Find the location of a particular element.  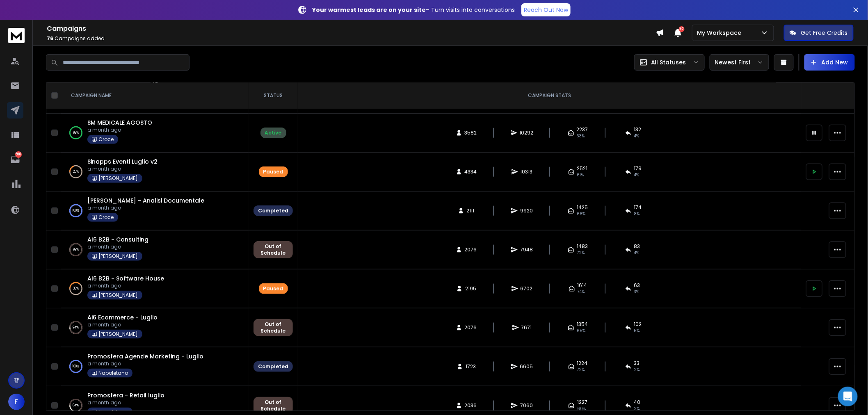

span: 50 is located at coordinates (682, 29).